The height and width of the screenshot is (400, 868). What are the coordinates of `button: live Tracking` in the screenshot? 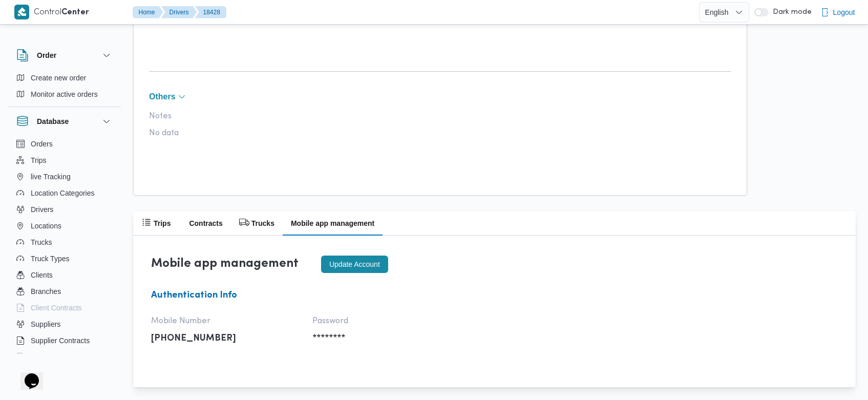 It's located at (64, 176).